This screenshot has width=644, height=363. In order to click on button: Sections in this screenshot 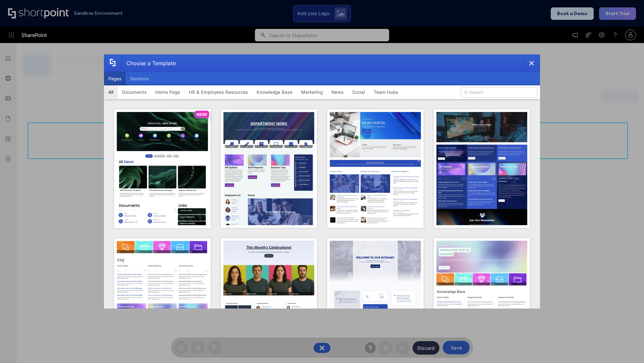, I will do `click(139, 79)`.